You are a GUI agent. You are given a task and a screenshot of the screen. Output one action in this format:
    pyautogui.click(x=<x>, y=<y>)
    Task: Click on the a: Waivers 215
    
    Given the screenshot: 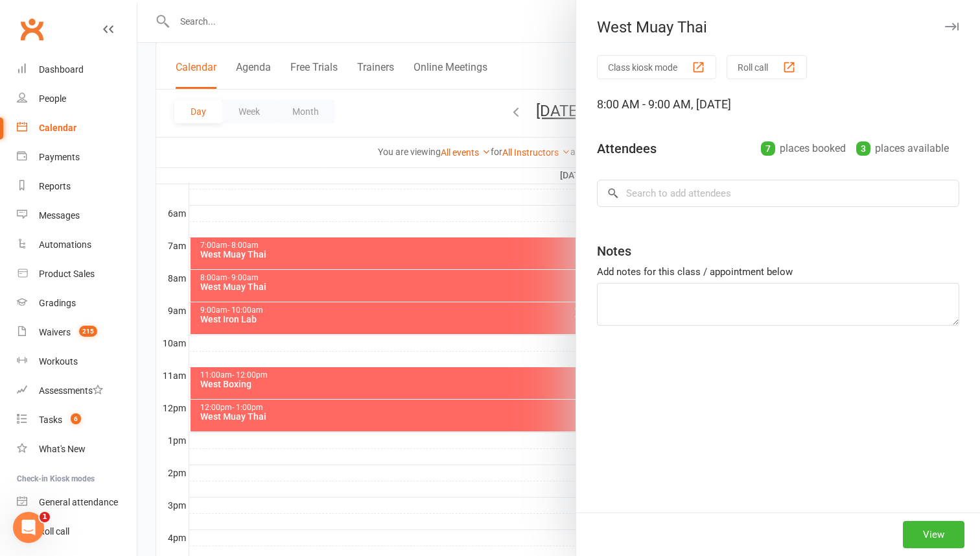 What is the action you would take?
    pyautogui.click(x=76, y=332)
    